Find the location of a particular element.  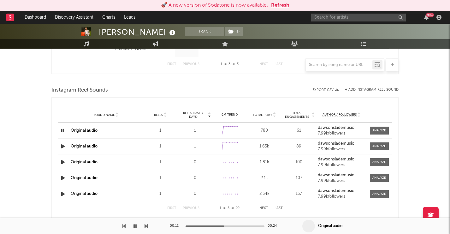

div: 2.54k is located at coordinates (264, 194).